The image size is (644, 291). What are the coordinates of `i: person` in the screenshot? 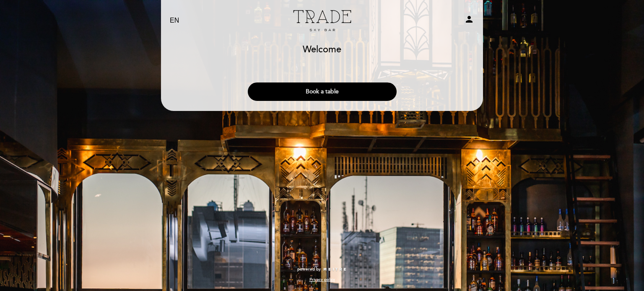 It's located at (469, 19).